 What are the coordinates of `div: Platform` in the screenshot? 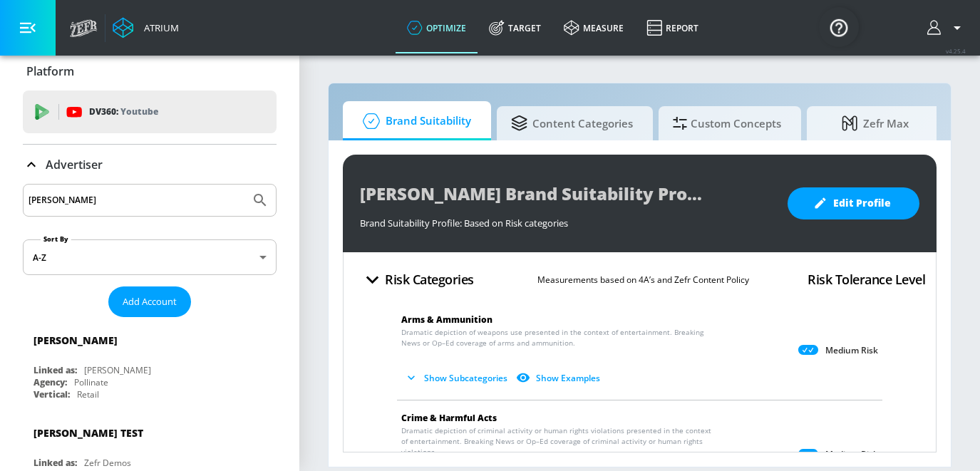 It's located at (149, 72).